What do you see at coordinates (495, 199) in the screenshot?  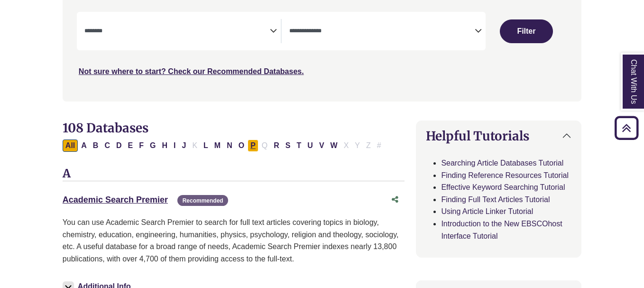 I see `a: Finding Full Text Articles Tutorial` at bounding box center [495, 199].